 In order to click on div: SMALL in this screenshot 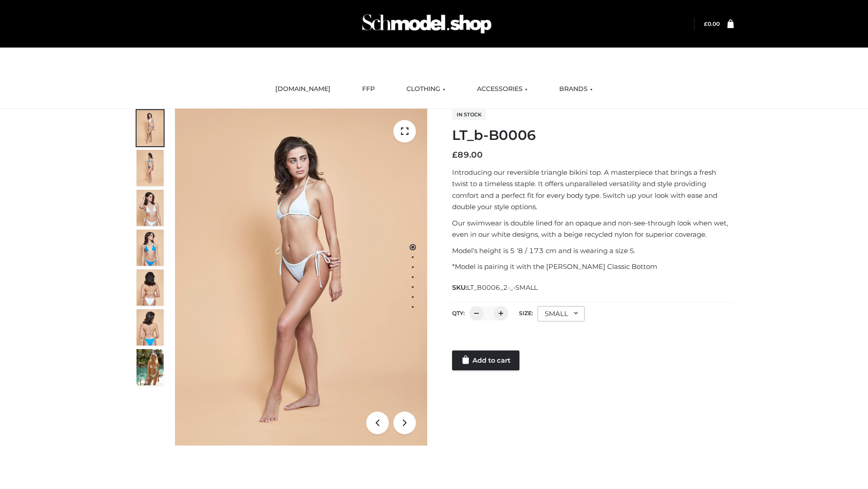, I will do `click(561, 314)`.